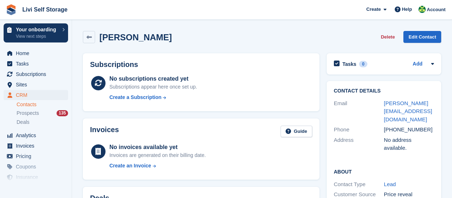 Image resolution: width=452 pixels, height=198 pixels. What do you see at coordinates (23, 122) in the screenshot?
I see `span: Deals` at bounding box center [23, 122].